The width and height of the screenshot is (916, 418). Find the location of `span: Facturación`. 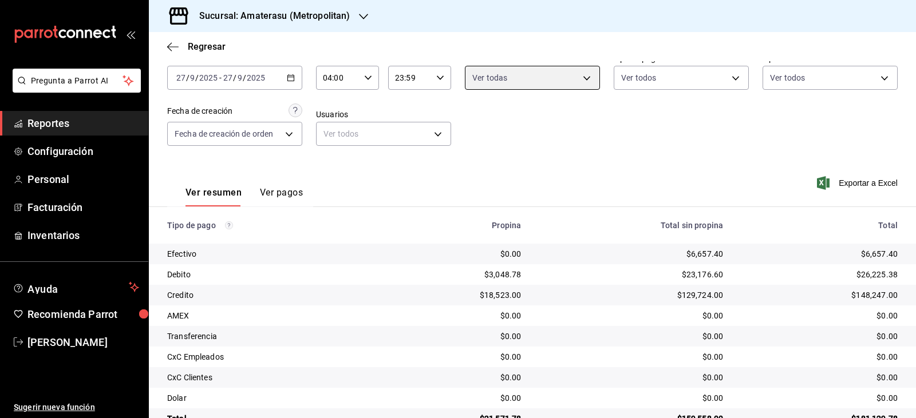

span: Facturación is located at coordinates (83, 207).